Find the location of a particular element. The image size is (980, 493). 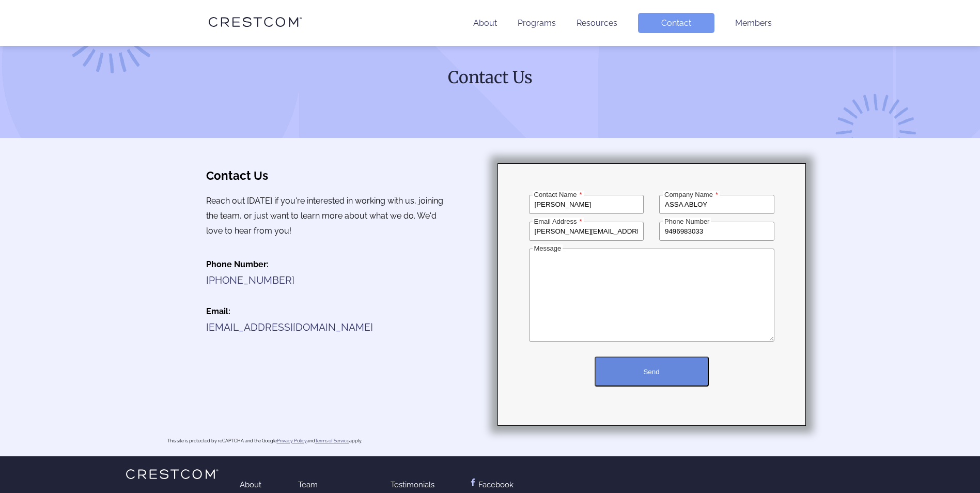

a: Facebook is located at coordinates (490, 485).